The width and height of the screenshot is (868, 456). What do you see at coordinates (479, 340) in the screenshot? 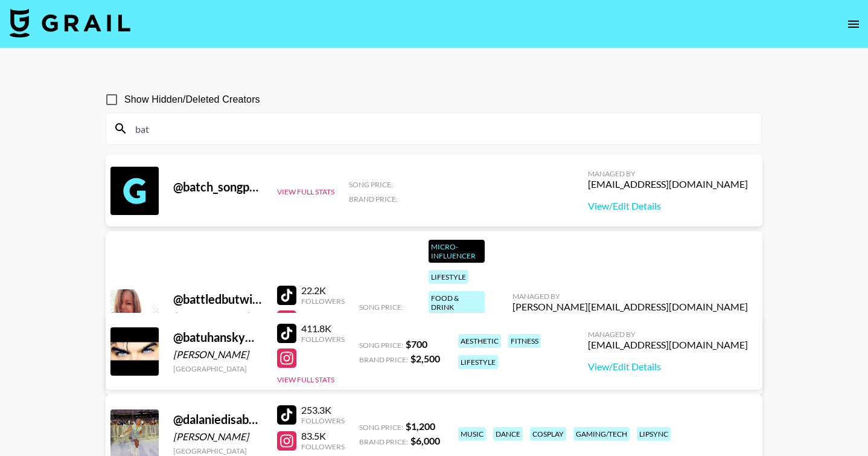
I see `div: aesthetic` at bounding box center [479, 340].